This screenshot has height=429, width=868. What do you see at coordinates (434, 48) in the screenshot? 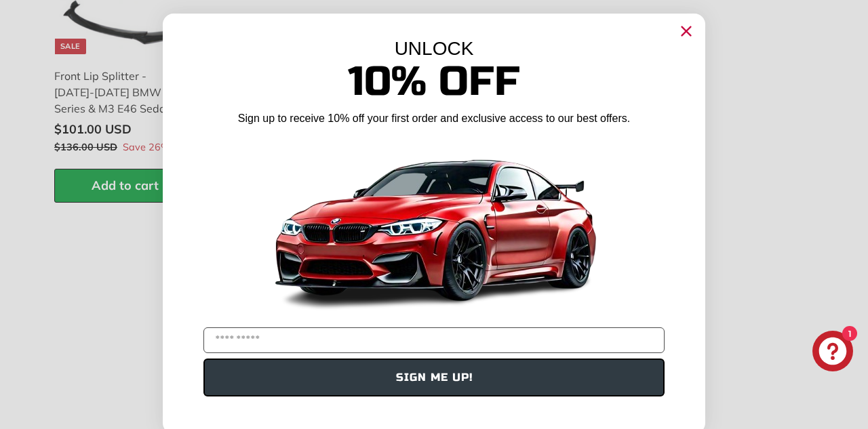
I see `span: UNLOCK` at bounding box center [434, 48].